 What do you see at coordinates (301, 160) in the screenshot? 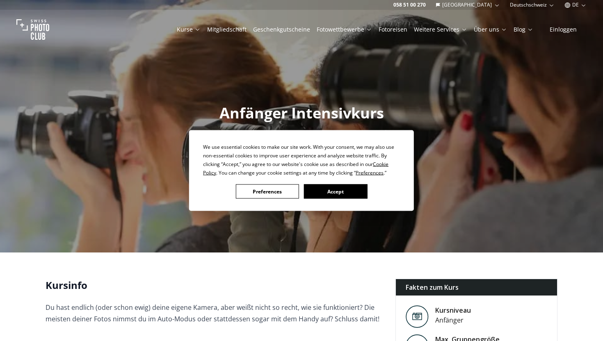
I see `div: We use essential cookies to make our site work. With your consent, we may also use non-essential ...` at bounding box center [301, 160].